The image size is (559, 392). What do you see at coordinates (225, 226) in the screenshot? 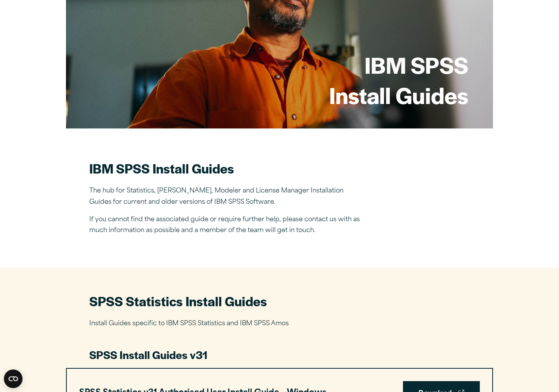
I see `p: If you cannot find the associated guide or require further help, please contact us with as much i...` at bounding box center [225, 226].